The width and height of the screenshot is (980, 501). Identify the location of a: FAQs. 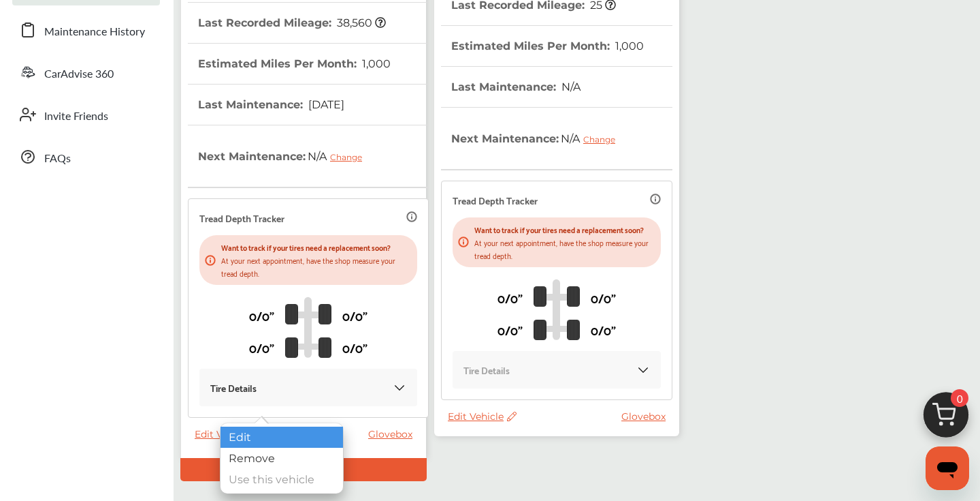
(86, 157).